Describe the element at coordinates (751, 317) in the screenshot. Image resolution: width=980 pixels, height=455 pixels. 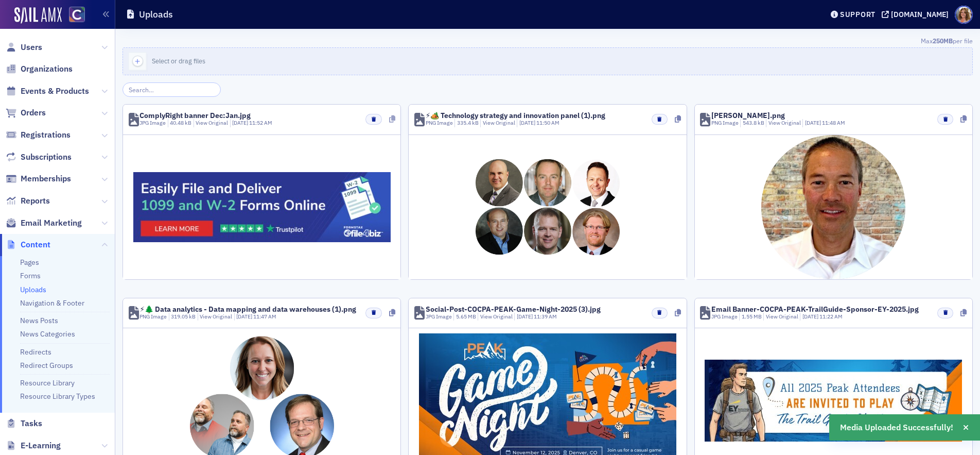
I see `div: 1.55 MB` at that location.